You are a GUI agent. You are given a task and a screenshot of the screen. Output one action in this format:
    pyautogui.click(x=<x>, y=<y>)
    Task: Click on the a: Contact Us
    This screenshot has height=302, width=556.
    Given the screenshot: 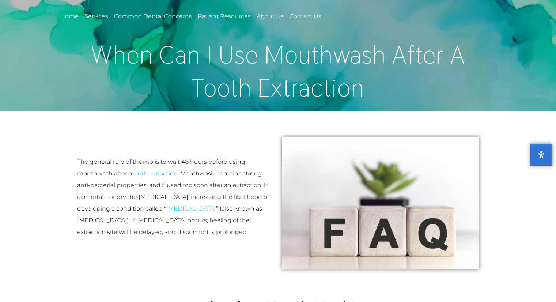 What is the action you would take?
    pyautogui.click(x=305, y=16)
    